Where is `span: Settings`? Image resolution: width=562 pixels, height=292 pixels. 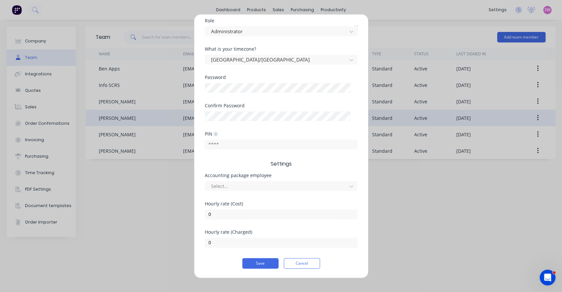
span: Settings is located at coordinates (281, 164).